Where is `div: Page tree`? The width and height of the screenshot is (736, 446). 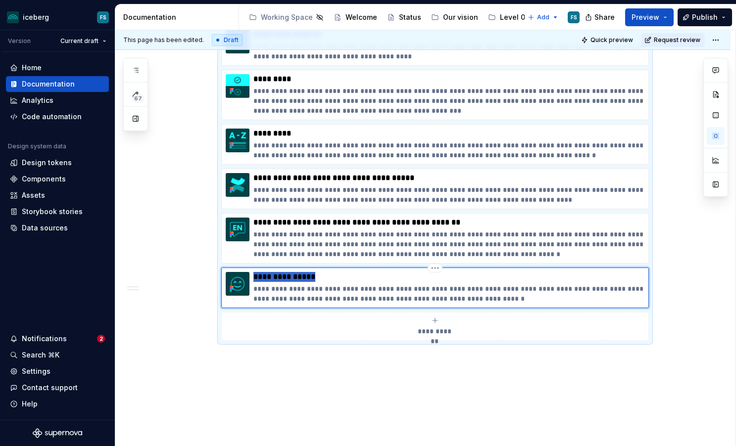
div: Page tree is located at coordinates (384, 17).